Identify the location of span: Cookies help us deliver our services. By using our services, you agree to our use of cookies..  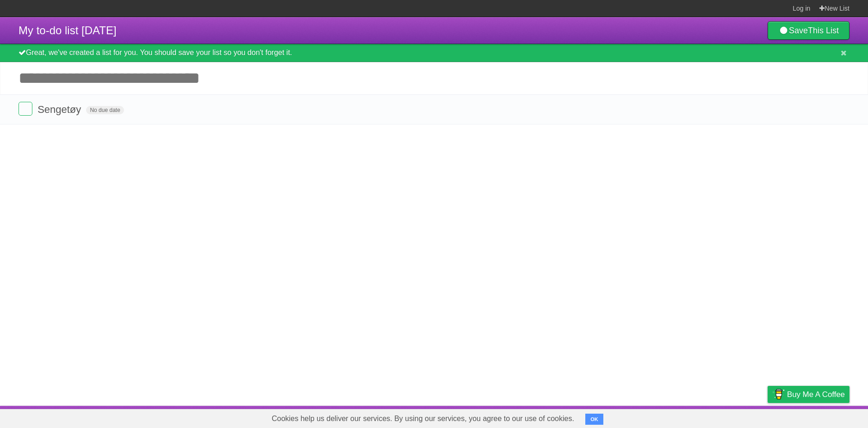
(423, 419).